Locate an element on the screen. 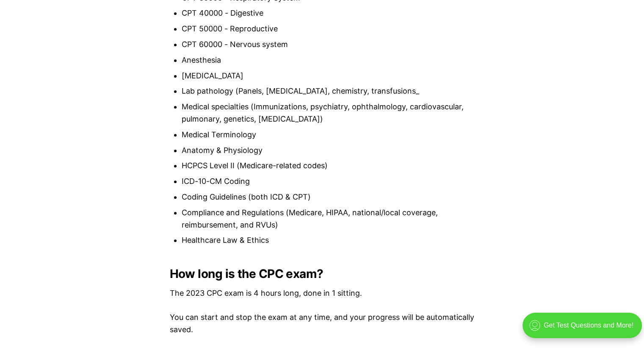 The image size is (644, 350). h2: How long is the CPC exam? is located at coordinates (322, 274).